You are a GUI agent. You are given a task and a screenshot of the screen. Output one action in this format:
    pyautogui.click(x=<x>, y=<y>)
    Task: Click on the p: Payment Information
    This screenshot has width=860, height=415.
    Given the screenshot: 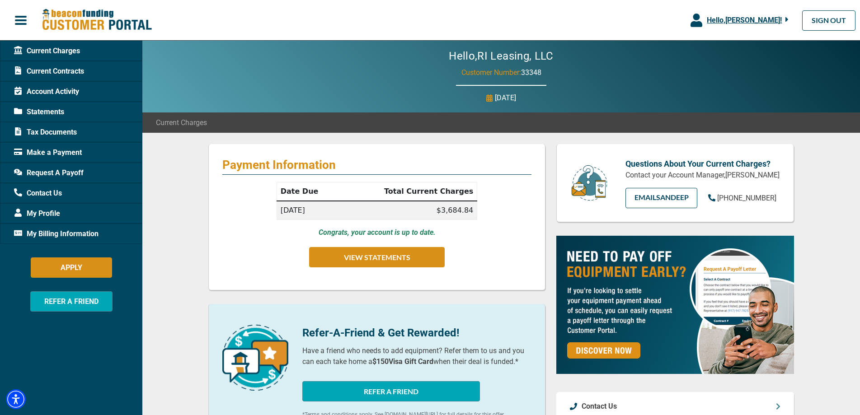 What is the action you would take?
    pyautogui.click(x=377, y=165)
    